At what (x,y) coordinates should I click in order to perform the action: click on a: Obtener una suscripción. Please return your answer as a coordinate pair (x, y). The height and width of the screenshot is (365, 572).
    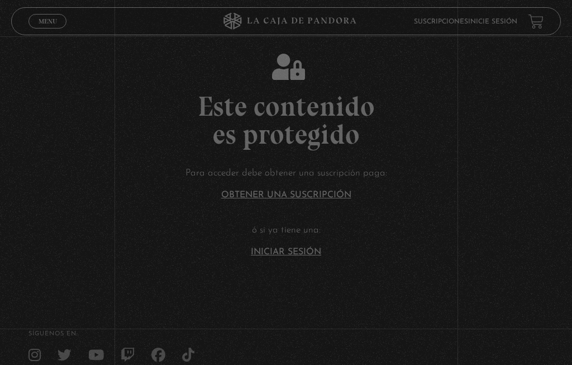
    Looking at the image, I should click on (286, 195).